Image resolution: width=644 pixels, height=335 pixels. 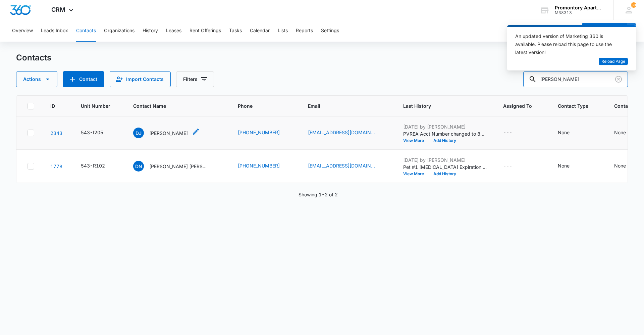 What do you see at coordinates (304, 31) in the screenshot?
I see `button: Reports` at bounding box center [304, 31].